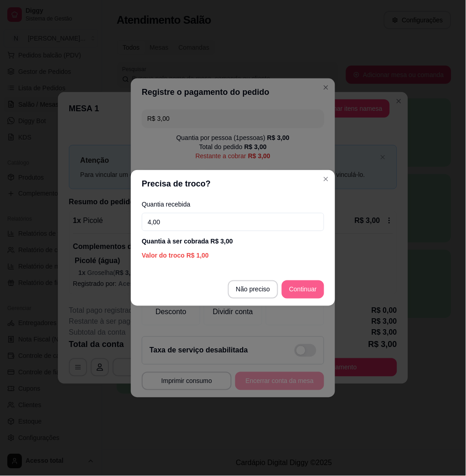 The width and height of the screenshot is (466, 476). Describe the element at coordinates (233, 241) in the screenshot. I see `div: Quantia à ser cobrada R$ 3,00` at that location.